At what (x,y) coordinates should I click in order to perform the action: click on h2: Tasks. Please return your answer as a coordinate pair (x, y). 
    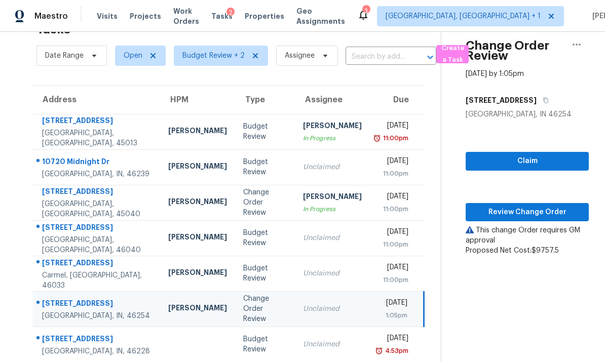
    Looking at the image, I should click on (53, 29).